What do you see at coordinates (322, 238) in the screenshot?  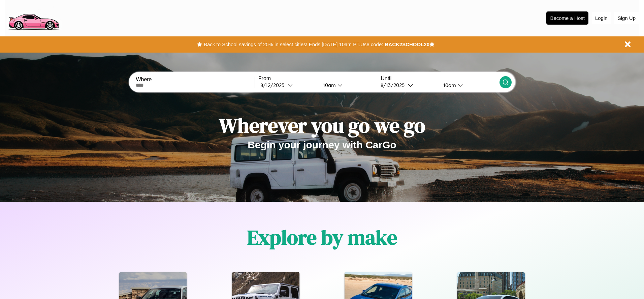 I see `h1: Explore by make` at bounding box center [322, 238].